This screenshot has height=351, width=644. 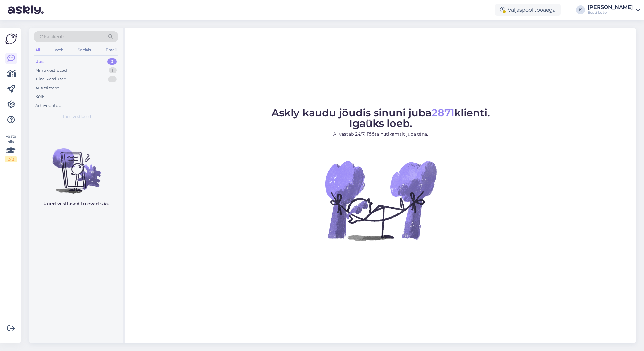 I want to click on span: 2871, so click(x=443, y=113).